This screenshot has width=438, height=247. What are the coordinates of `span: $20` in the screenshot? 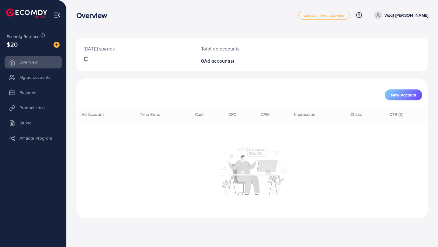 It's located at (12, 44).